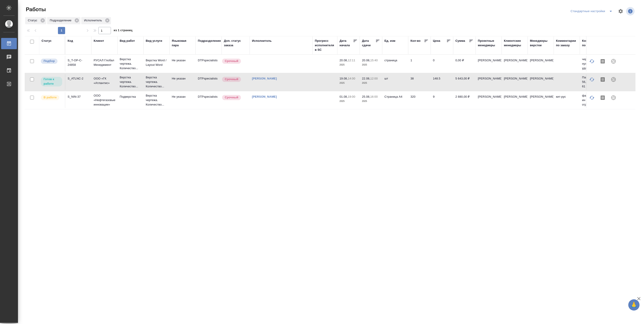 The image size is (644, 324). What do you see at coordinates (442, 100) in the screenshot?
I see `td: 9` at bounding box center [442, 100].